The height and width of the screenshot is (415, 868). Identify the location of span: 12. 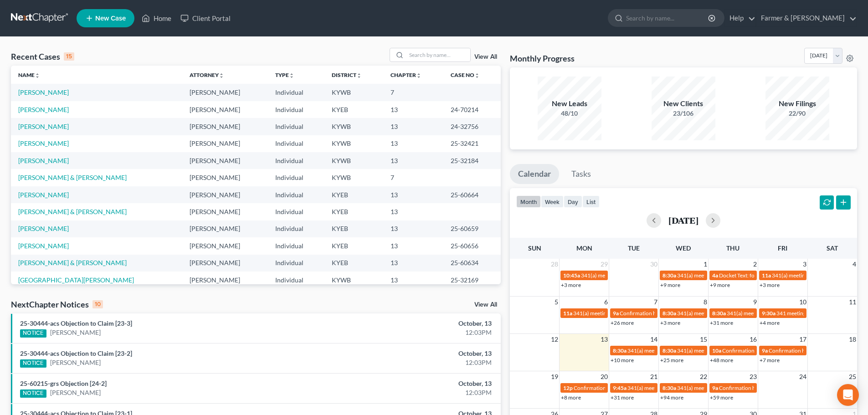
(554, 339).